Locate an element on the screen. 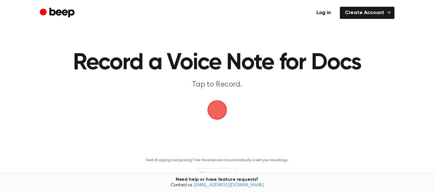  a: Create Account is located at coordinates (367, 13).